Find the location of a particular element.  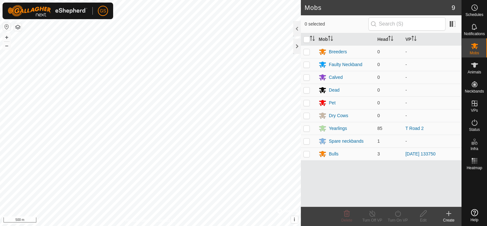

span: Neckbands is located at coordinates (474, 91).